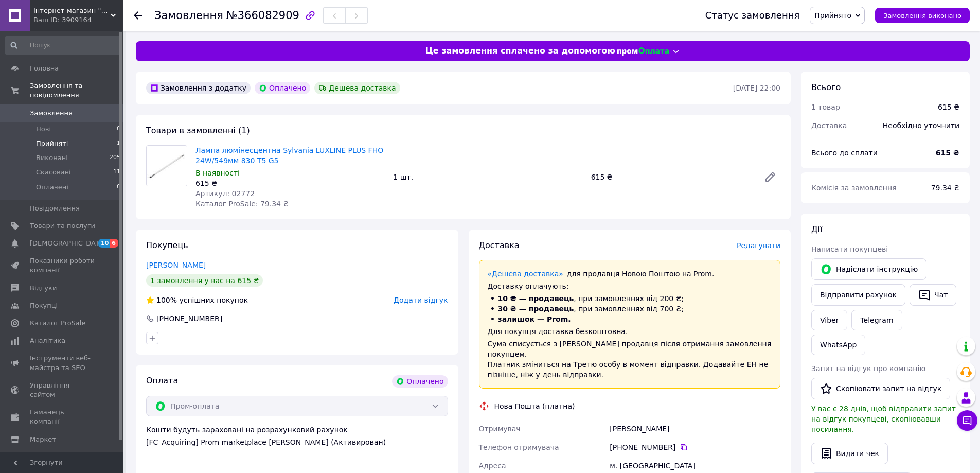 The height and width of the screenshot is (473, 980). I want to click on span: Каталог ProSale, so click(58, 323).